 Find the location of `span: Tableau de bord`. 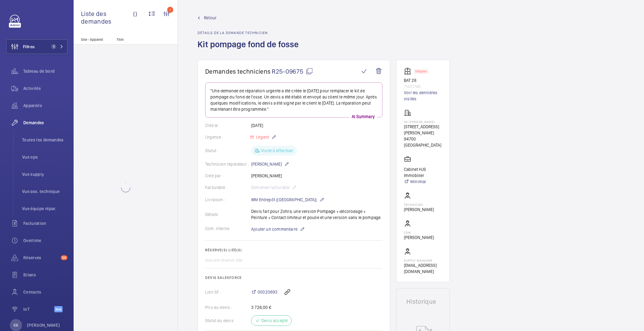

span: Tableau de bord is located at coordinates (45, 71).